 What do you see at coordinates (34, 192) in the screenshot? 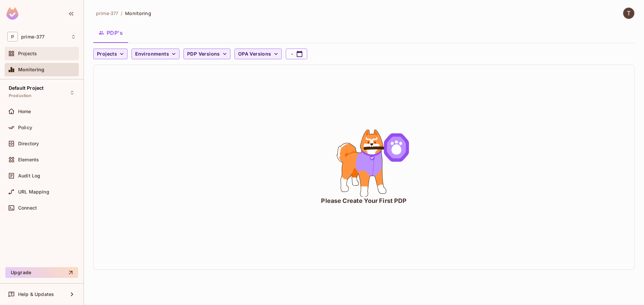
I see `span: URL Mapping` at bounding box center [34, 192].